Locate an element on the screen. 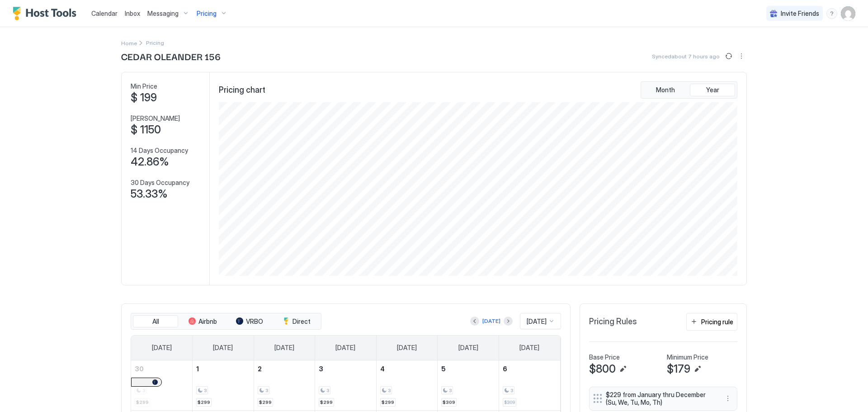 The image size is (868, 412). span: Minimum Price is located at coordinates (687, 357).